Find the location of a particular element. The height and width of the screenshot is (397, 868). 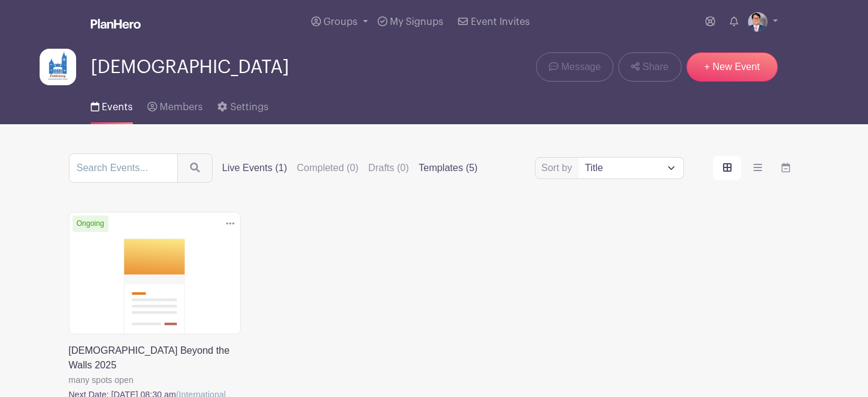

img: CUMC%20DRAFT%20LOGO.png is located at coordinates (58, 67).